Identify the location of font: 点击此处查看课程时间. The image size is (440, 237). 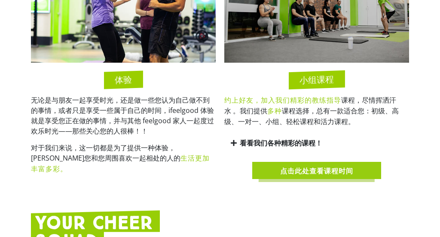
(317, 171).